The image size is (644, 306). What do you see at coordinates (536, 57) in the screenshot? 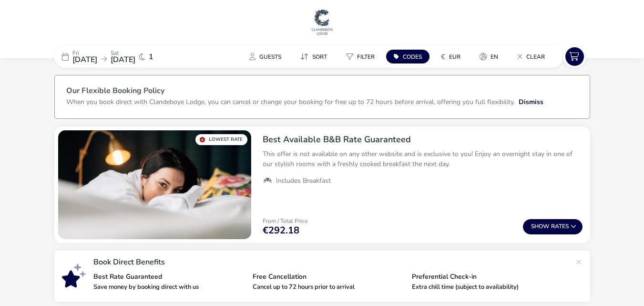
I see `span: Clear` at bounding box center [536, 57].